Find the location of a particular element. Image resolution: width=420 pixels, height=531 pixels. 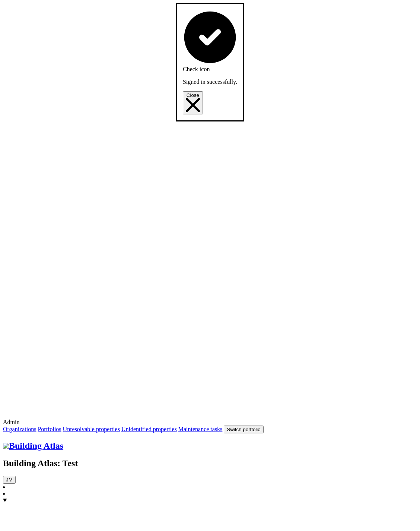

a: Portfolios is located at coordinates (49, 429).